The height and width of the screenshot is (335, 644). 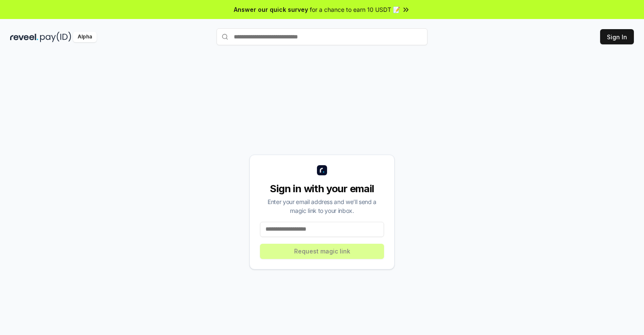 I want to click on span: for a chance to earn 10 USDT 📝, so click(x=355, y=9).